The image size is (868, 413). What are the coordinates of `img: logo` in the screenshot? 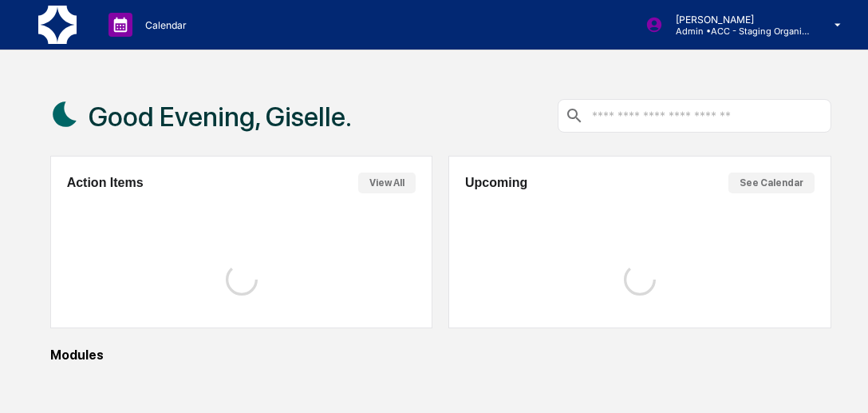 It's located at (58, 25).